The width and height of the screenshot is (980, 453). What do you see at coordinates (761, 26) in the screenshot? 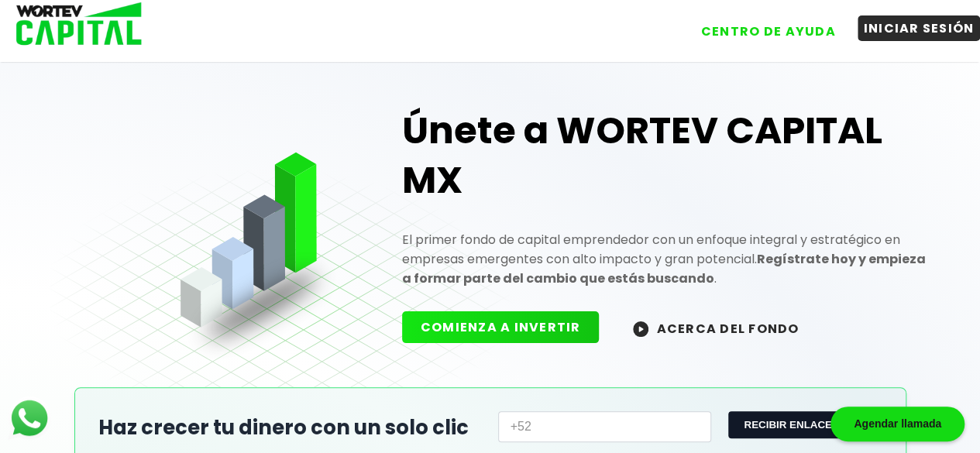
I see `a: CENTRO DE AYUDA` at bounding box center [761, 26].